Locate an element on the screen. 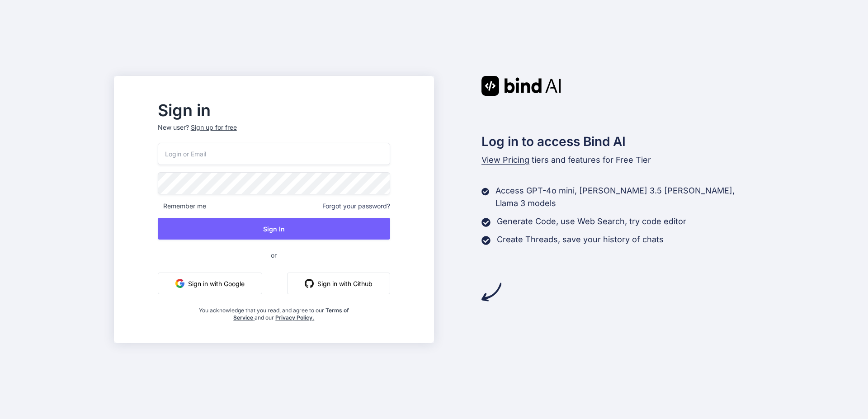 This screenshot has height=419, width=868. button: Sign in with Google is located at coordinates (209, 284).